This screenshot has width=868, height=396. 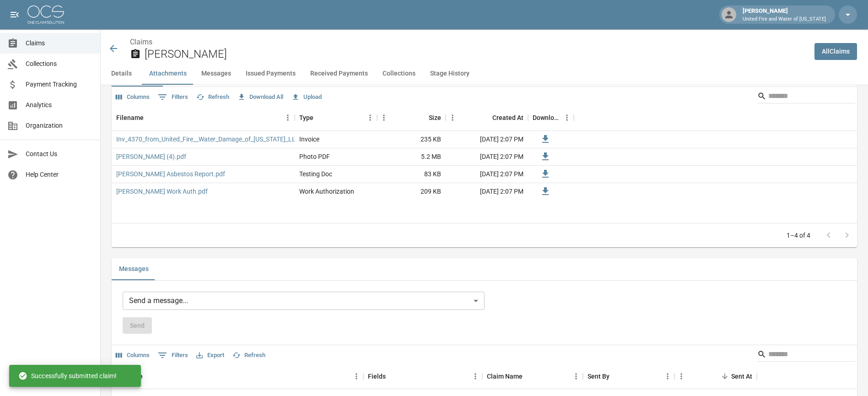 I want to click on button: Download All, so click(x=261, y=97).